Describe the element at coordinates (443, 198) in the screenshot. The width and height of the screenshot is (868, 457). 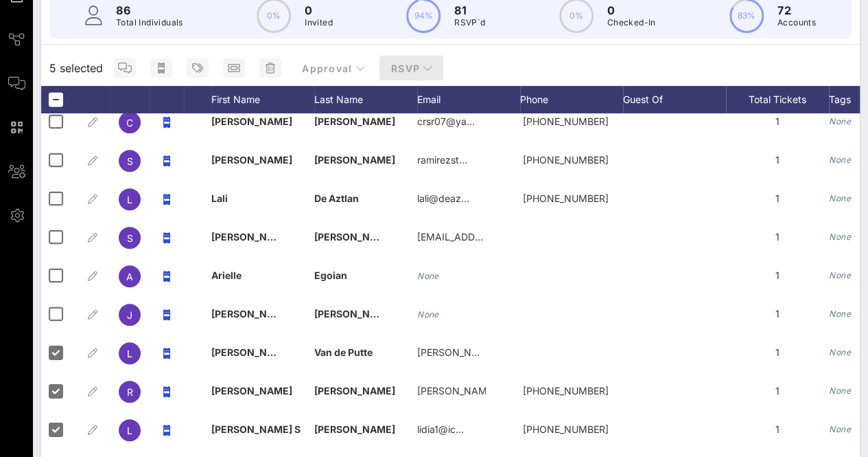
I see `p: lali@deaz…` at that location.